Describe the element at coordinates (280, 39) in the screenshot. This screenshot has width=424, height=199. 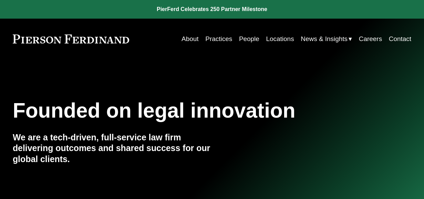
I see `a: Locations` at that location.